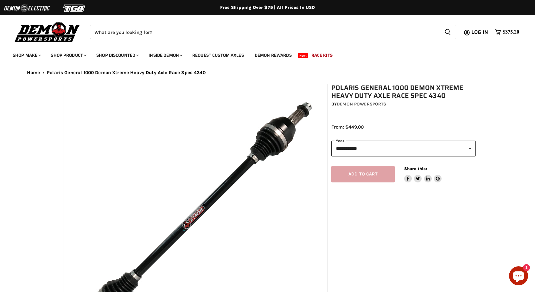  I want to click on span: New!, so click(303, 56).